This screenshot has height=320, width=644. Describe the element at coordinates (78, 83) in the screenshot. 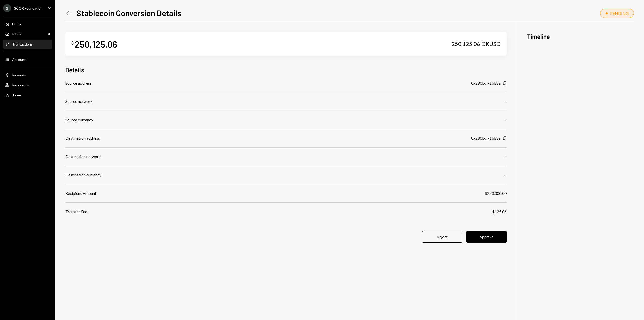

I see `div: Source address` at that location.